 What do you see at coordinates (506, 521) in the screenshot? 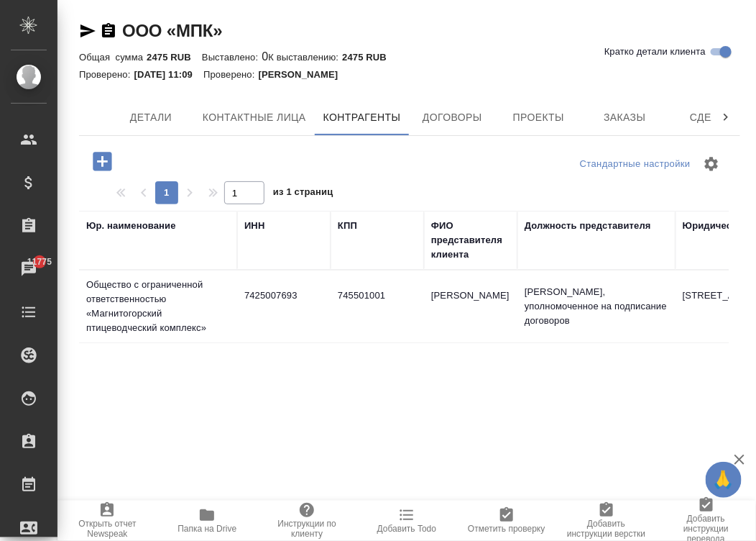
I see `button: Отметить проверку` at bounding box center [506, 521].